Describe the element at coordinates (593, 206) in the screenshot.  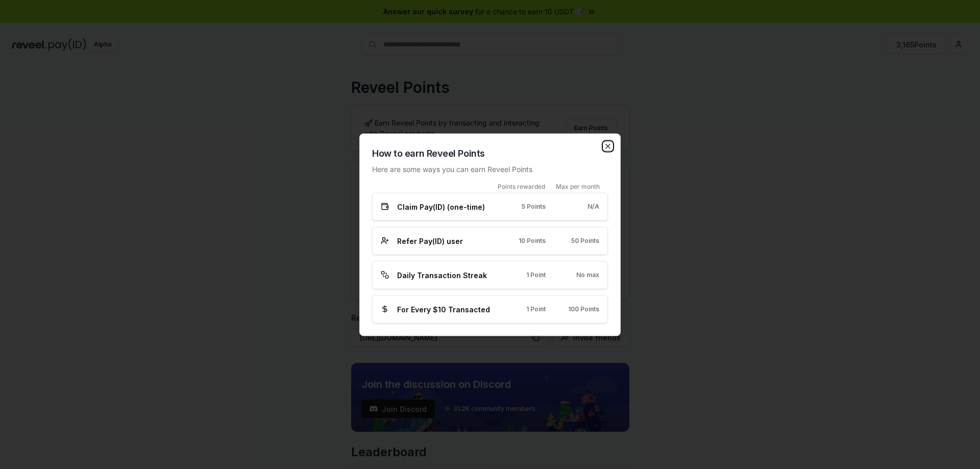
I see `span: N/A` at that location.